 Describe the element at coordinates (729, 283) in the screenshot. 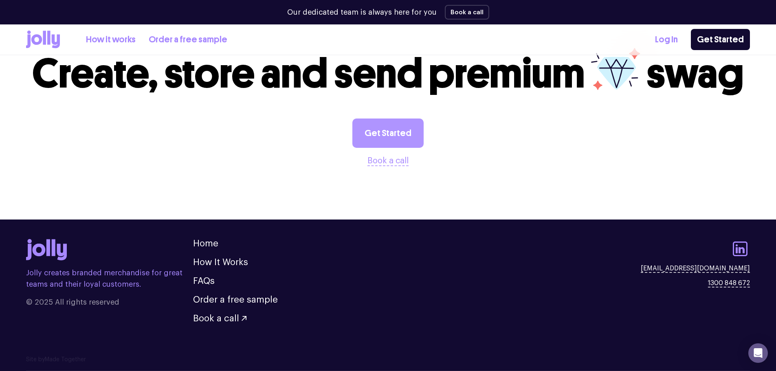

I see `a: 1300 848 672` at that location.